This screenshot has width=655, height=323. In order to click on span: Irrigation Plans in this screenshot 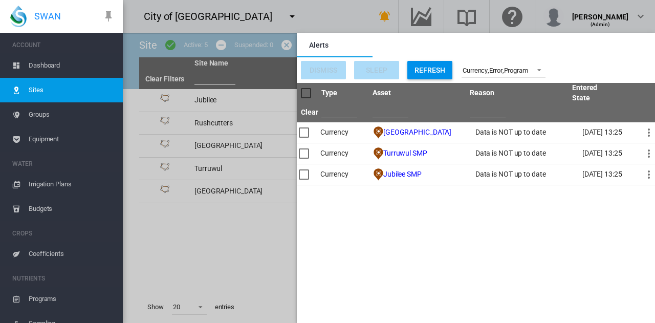, I will do `click(72, 184)`.